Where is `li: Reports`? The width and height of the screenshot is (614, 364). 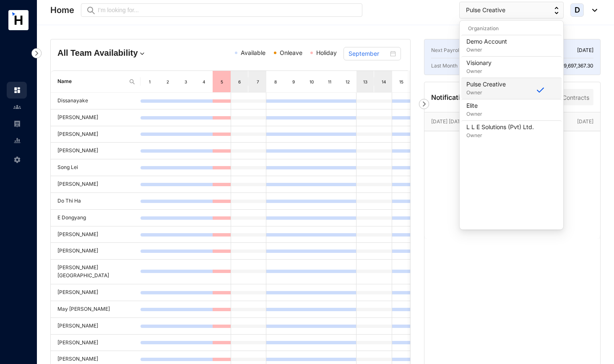
li: Reports is located at coordinates (17, 140).